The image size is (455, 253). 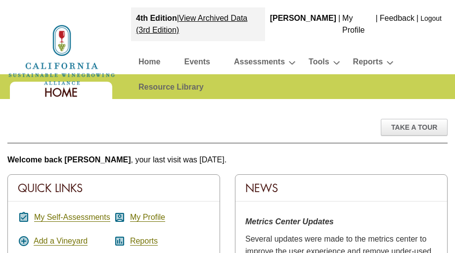 I want to click on a: Tools, so click(x=318, y=63).